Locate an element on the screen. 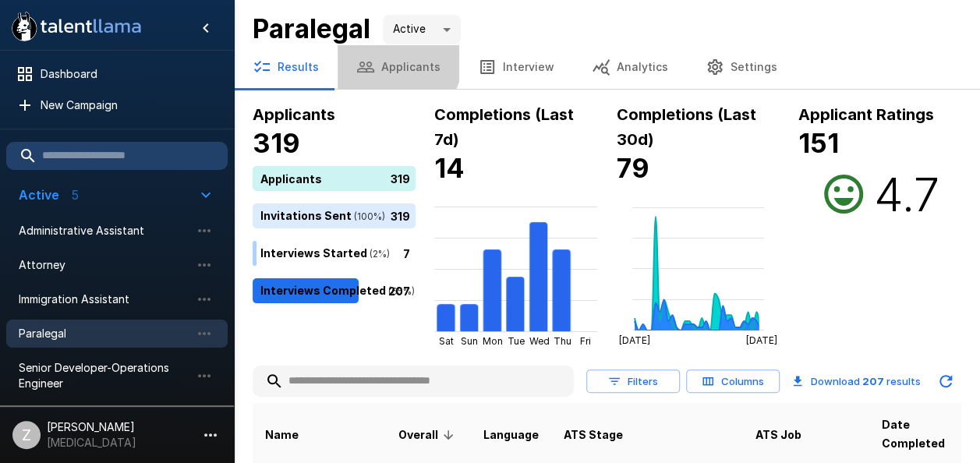  button: Applicants is located at coordinates (398, 67).